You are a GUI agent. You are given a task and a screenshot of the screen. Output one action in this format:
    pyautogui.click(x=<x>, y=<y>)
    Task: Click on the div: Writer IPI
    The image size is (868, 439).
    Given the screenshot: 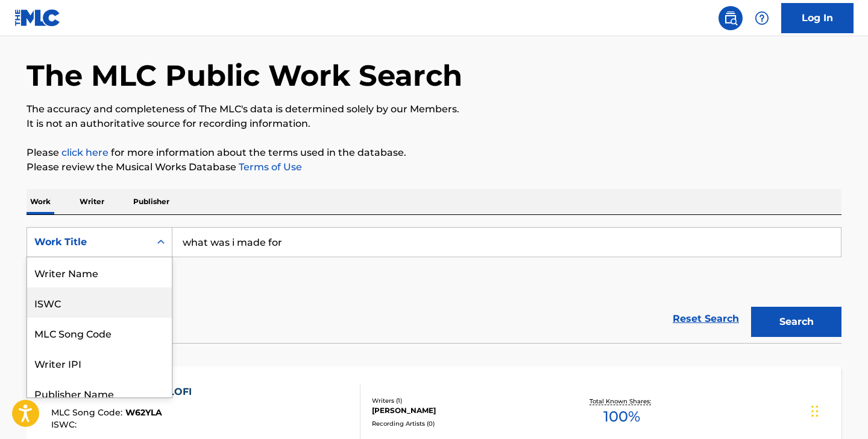 What is the action you would take?
    pyautogui.click(x=99, y=363)
    